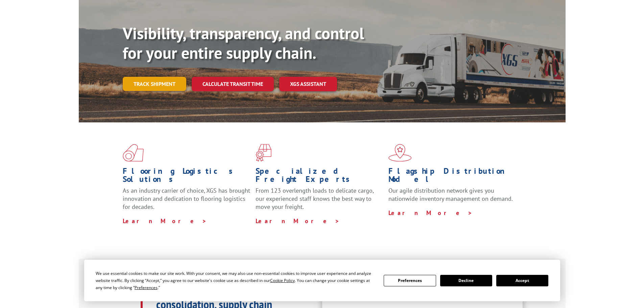 This screenshot has width=644, height=308. I want to click on div: We use essential cookies to make our site work. With your consent, we may also use non-essential ..., so click(235, 280).